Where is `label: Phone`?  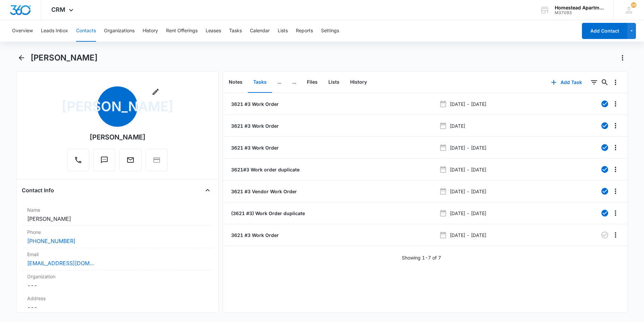 label: Phone is located at coordinates (117, 231).